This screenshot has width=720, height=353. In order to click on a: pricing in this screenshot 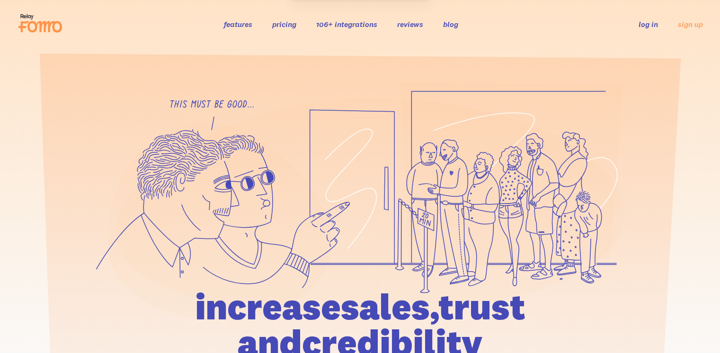, I will do `click(284, 24)`.